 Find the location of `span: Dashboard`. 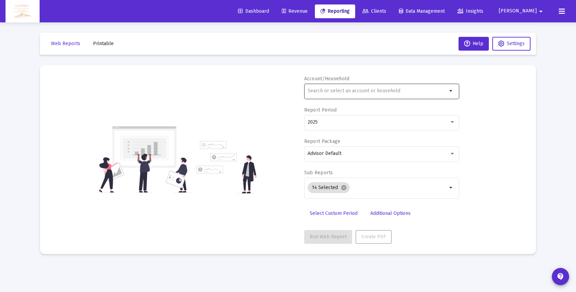

span: Dashboard is located at coordinates (254, 11).